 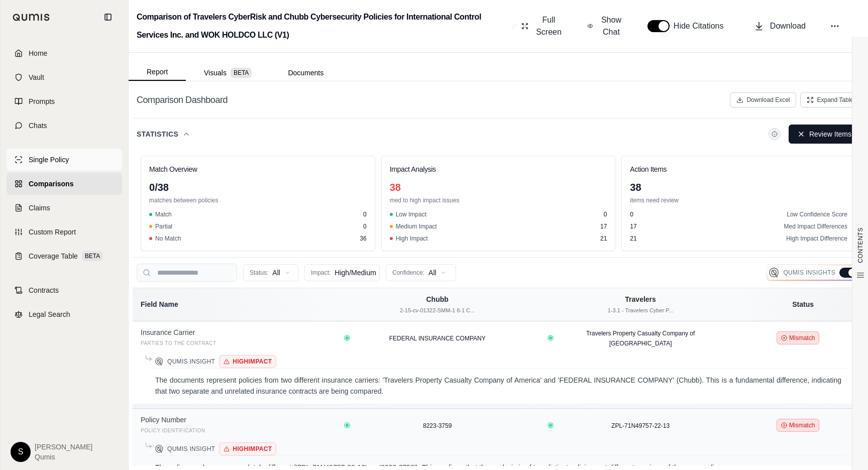 I want to click on a: Chats, so click(x=64, y=125).